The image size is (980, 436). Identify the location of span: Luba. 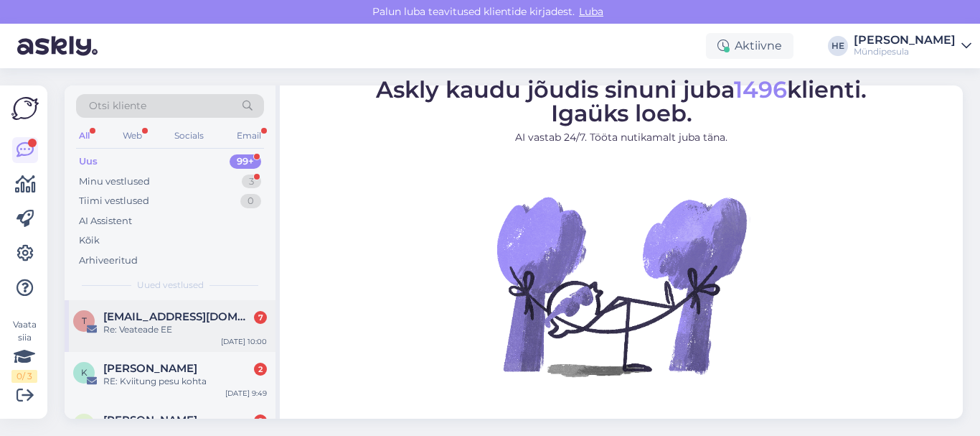
(591, 11).